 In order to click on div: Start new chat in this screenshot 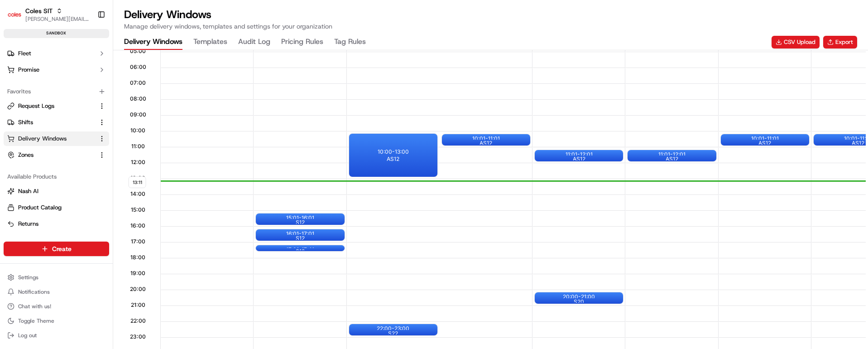, I will do `click(90, 91)`.